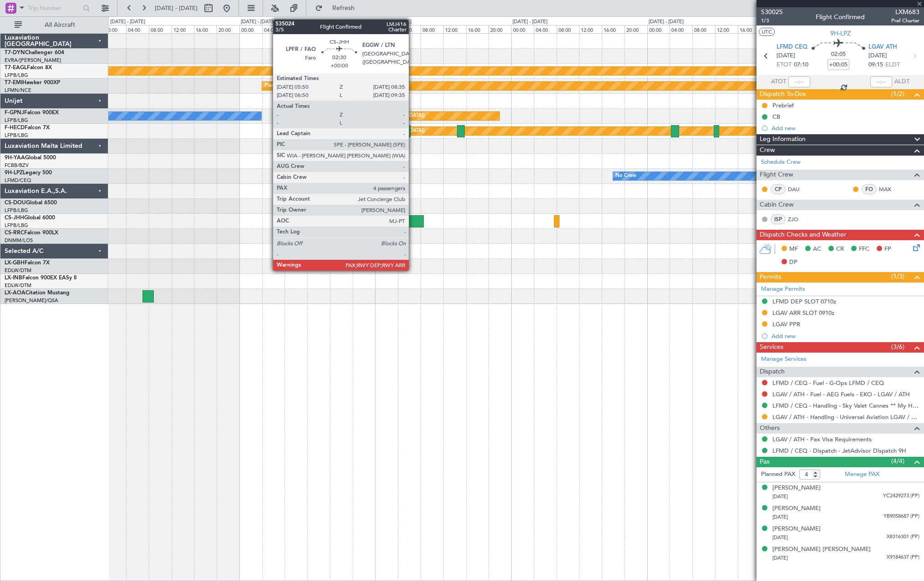 Image resolution: width=924 pixels, height=581 pixels. I want to click on span: Dispatch, so click(772, 372).